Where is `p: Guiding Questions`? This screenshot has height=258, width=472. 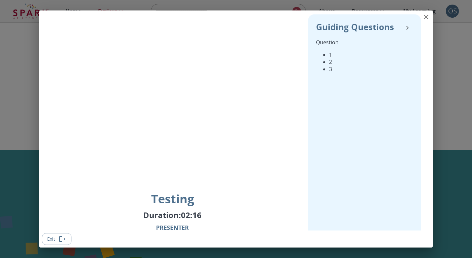 p: Guiding Questions is located at coordinates (355, 27).